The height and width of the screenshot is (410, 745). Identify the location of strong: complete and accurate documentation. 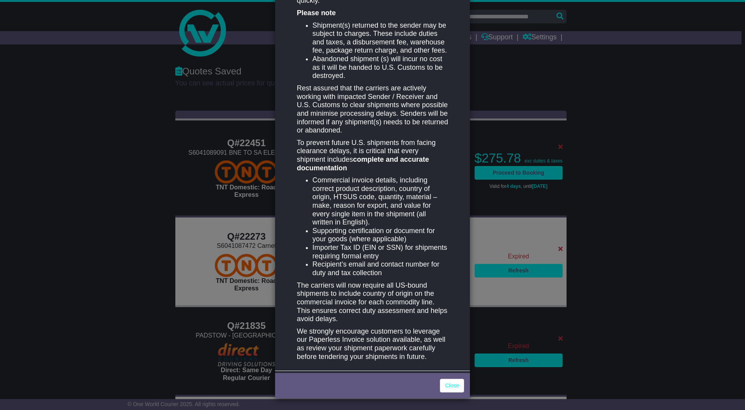
(363, 164).